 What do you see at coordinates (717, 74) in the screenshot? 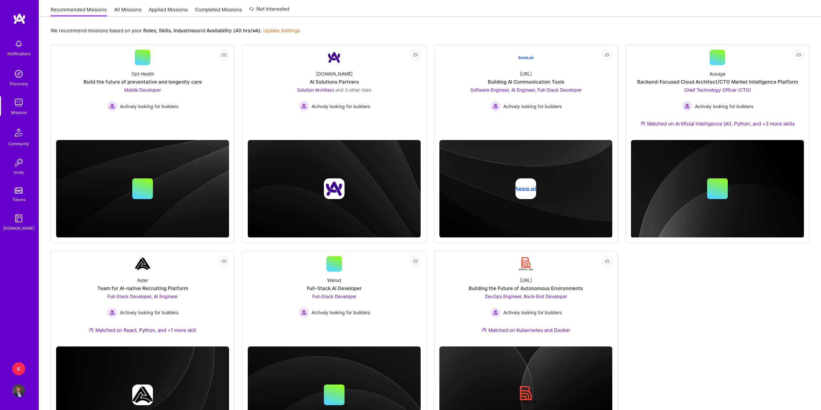
I see `div: Auxage` at bounding box center [717, 74].